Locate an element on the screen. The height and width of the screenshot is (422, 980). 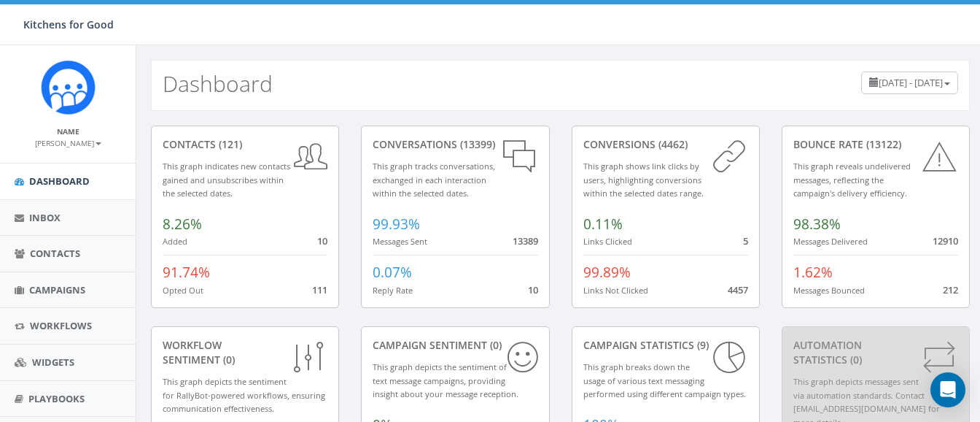
span: 91.74% is located at coordinates (186, 272).